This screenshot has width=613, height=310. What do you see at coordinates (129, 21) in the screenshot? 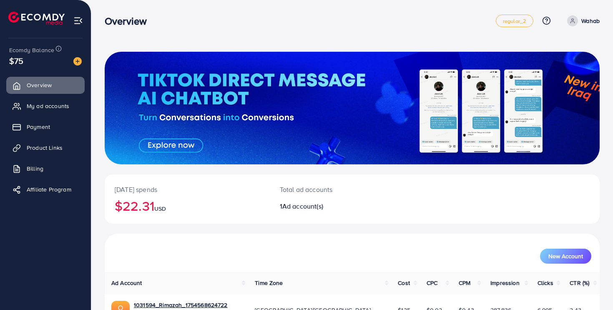
I see `h3: Overview` at bounding box center [129, 21].